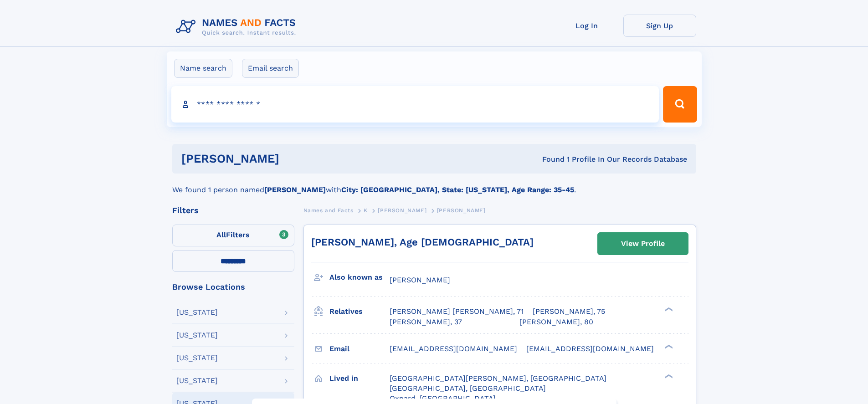 The height and width of the screenshot is (404, 868). Describe the element at coordinates (221, 234) in the screenshot. I see `span: All` at that location.